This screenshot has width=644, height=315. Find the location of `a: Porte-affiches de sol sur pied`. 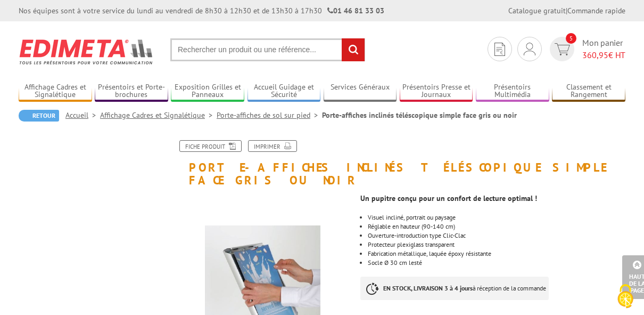

a: Porte-affiches de sol sur pied is located at coordinates (270, 115).